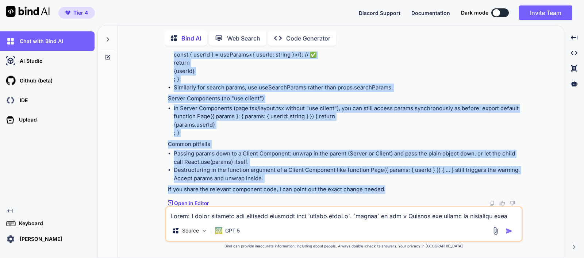  Describe the element at coordinates (379, 13) in the screenshot. I see `button: Discord Support` at that location.